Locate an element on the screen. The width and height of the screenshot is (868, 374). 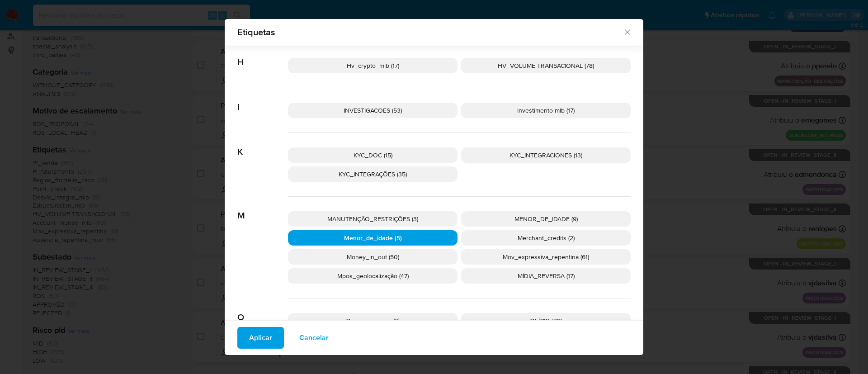
div: KYC_INTEGRAÇÕES (35) is located at coordinates (373, 174).